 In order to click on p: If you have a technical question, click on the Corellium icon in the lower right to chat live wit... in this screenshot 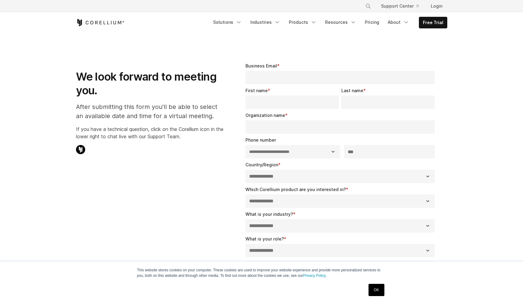, I will do `click(150, 133)`.